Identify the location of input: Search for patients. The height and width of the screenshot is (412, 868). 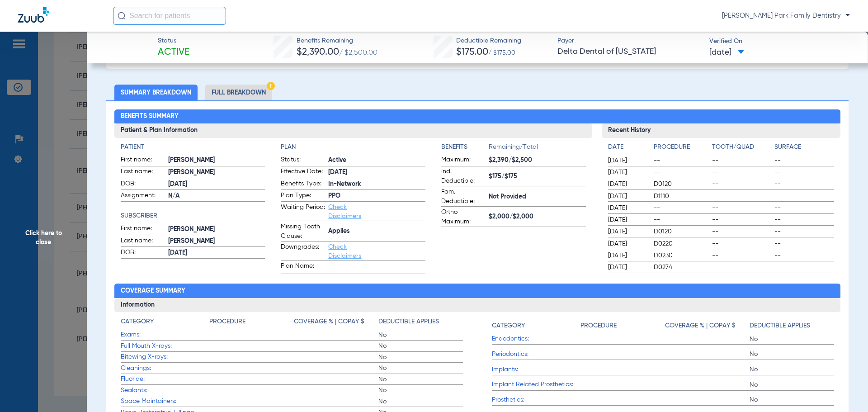
(170, 16).